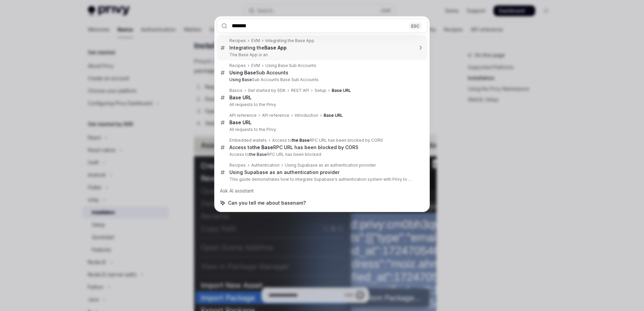 The width and height of the screenshot is (644, 311). What do you see at coordinates (322, 180) in the screenshot?
I see `p: This guide demonstrates how to integrate Supabase's authentication system with Privy to create a cus` at bounding box center [322, 180].